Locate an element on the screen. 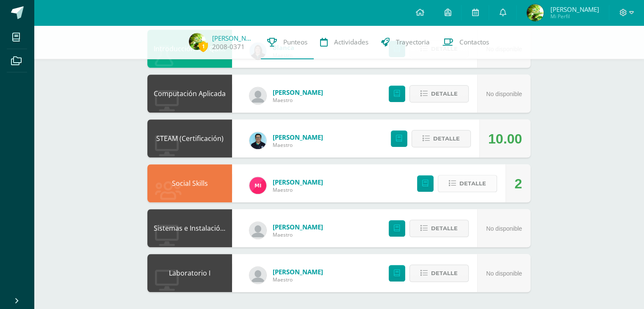  span: Contactos is located at coordinates (474, 42).